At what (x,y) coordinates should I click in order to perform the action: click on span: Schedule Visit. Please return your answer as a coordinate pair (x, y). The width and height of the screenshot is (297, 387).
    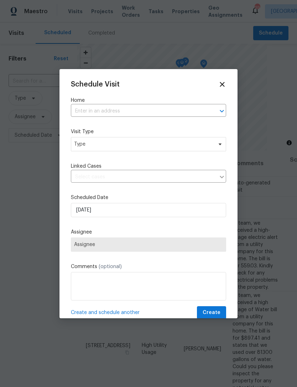
    Looking at the image, I should click on (95, 84).